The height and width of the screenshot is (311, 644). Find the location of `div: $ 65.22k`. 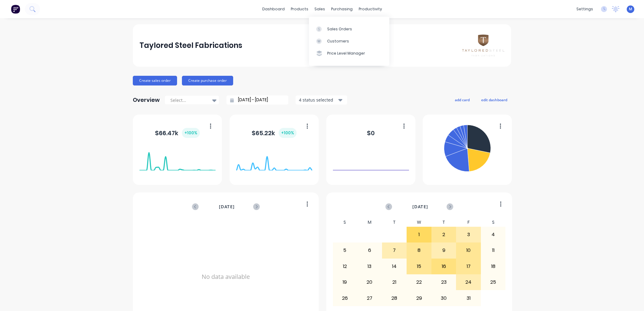

div: $ 65.22k is located at coordinates (274, 133).